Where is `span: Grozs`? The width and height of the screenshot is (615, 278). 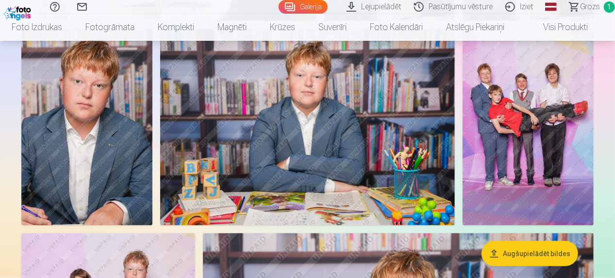 span: Grozs is located at coordinates (590, 7).